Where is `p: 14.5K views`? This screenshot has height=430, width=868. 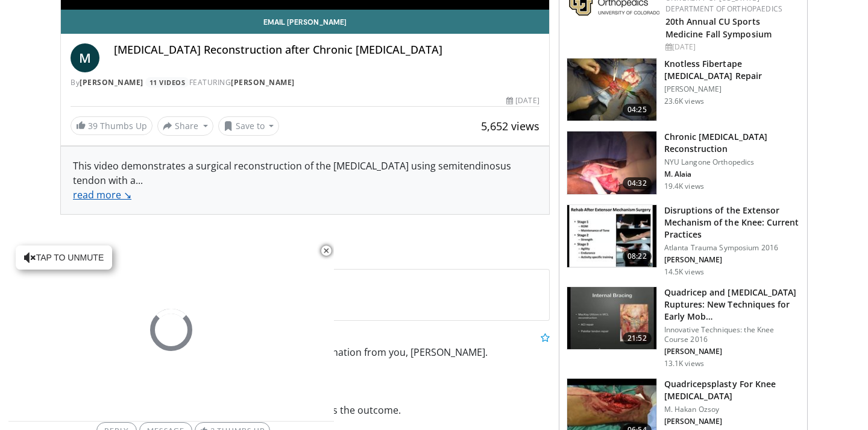 p: 14.5K views is located at coordinates (684, 272).